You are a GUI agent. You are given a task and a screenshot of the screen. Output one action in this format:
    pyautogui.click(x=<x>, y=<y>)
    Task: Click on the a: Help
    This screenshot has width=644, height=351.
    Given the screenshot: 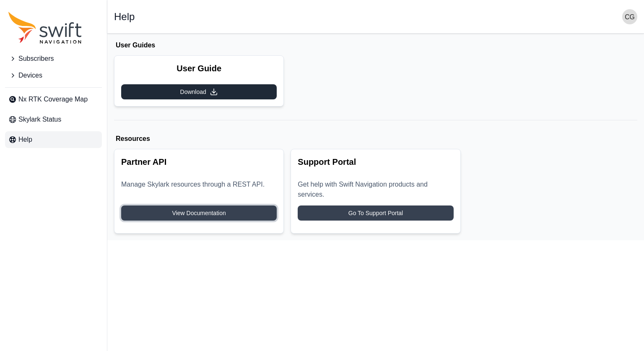 What is the action you would take?
    pyautogui.click(x=53, y=140)
    